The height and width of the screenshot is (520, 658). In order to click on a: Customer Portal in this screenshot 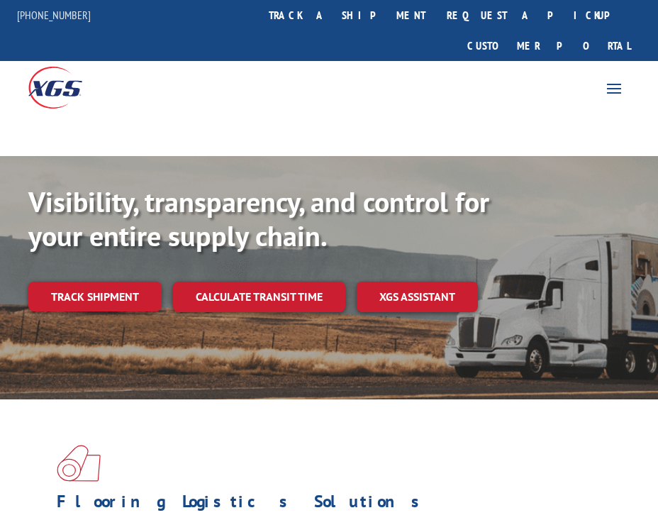, I will do `click(549, 45)`.